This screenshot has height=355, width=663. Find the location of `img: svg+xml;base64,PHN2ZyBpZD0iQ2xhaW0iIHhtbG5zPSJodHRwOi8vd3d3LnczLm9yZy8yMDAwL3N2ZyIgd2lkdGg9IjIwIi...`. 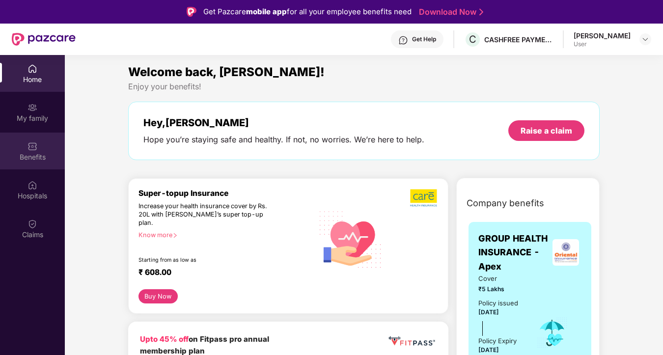

img: svg+xml;base64,PHN2ZyBpZD0iQ2xhaW0iIHhtbG5zPSJodHRwOi8vd3d3LnczLm9yZy8yMDAwL3N2ZyIgd2lkdGg9IjIwIi... is located at coordinates (32, 224).